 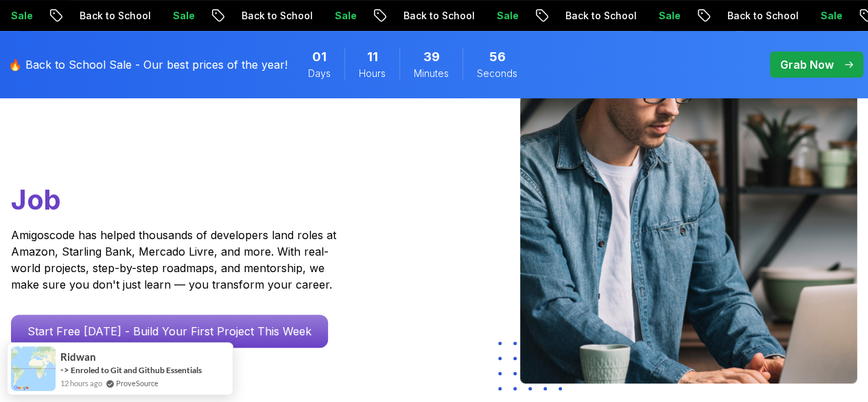 What do you see at coordinates (148, 65) in the screenshot?
I see `p: 🔥 Back to School Sale - Our best prices of the year!` at bounding box center [148, 65].